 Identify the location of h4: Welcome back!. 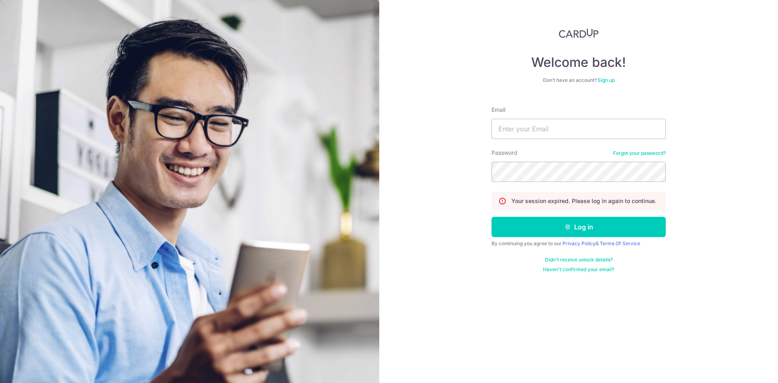
(579, 62).